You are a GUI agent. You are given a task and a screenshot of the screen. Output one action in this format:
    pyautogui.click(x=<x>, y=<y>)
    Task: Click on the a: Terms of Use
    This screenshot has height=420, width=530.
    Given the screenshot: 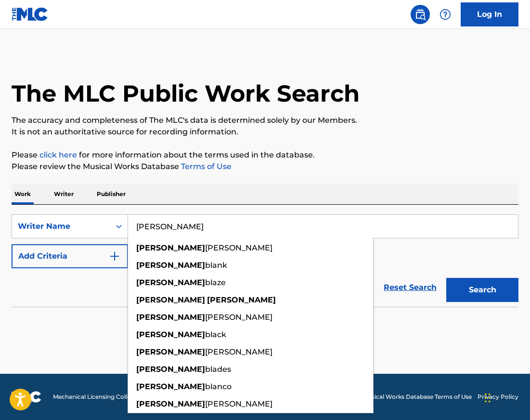 What is the action you would take?
    pyautogui.click(x=205, y=166)
    